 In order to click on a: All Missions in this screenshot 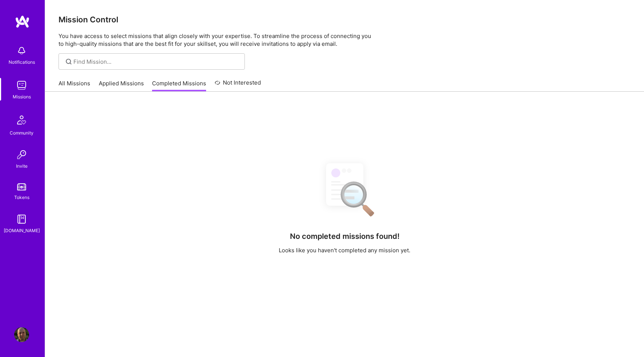, I will do `click(74, 86)`.